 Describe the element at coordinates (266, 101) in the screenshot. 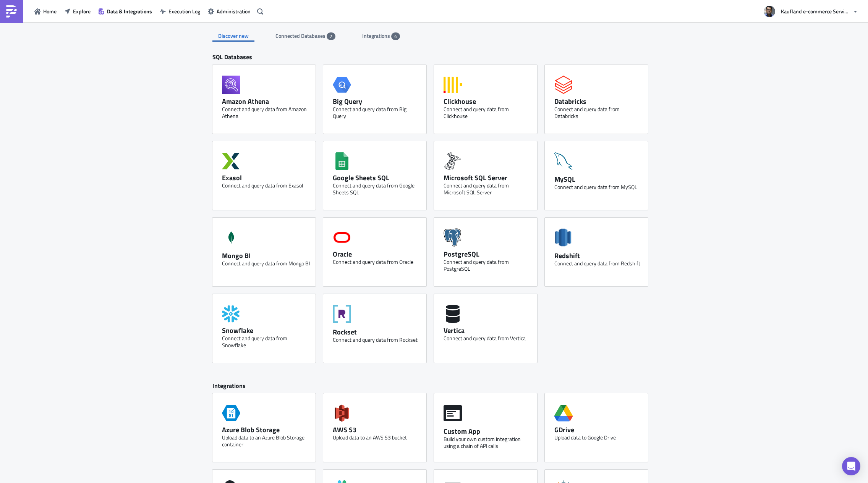

I see `div: Amazon Athena` at that location.